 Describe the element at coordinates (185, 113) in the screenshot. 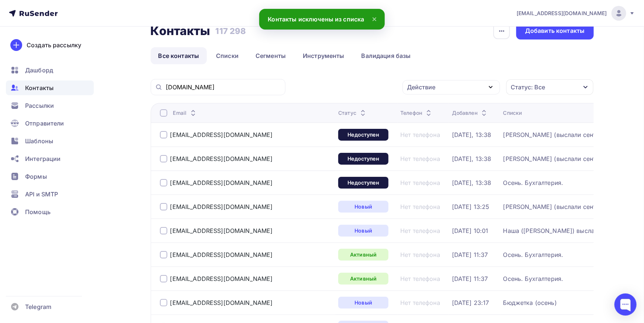

I see `div: Email` at that location.